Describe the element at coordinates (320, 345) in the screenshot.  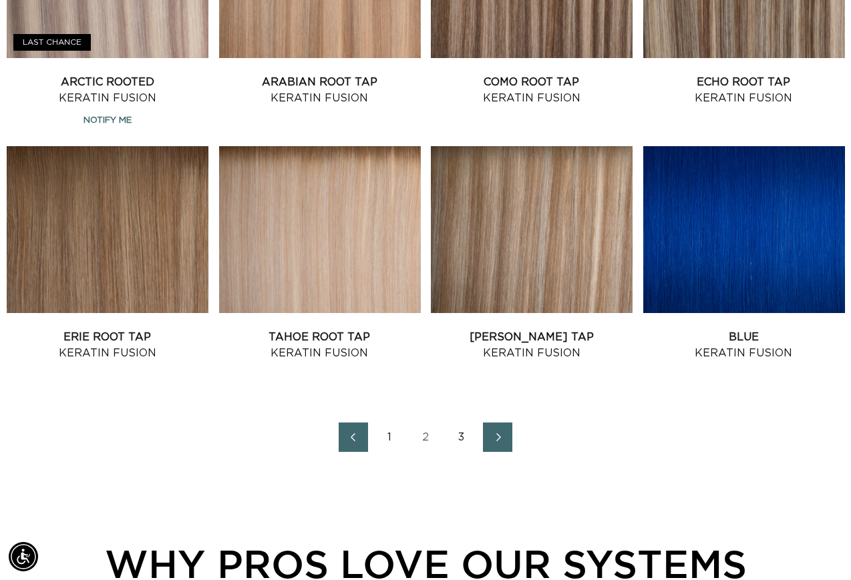
I see `a: Tahoe Root Tap Keratin Fusion` at that location.